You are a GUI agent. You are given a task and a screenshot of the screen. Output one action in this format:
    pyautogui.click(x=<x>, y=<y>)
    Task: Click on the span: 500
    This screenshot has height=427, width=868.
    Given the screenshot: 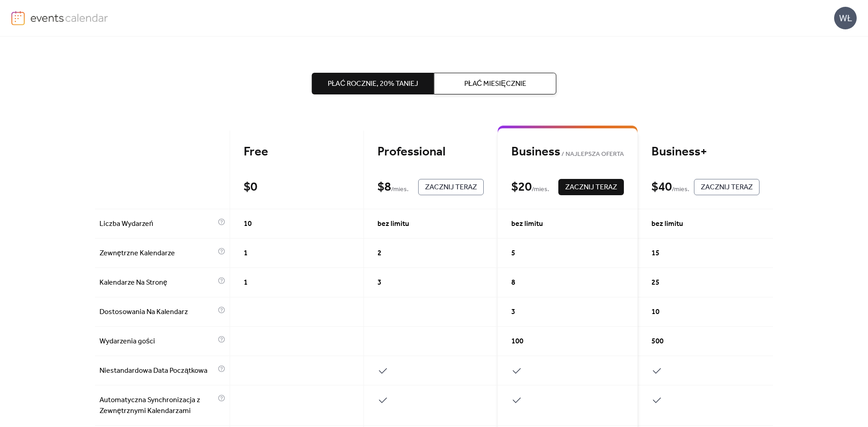 What is the action you would take?
    pyautogui.click(x=657, y=341)
    